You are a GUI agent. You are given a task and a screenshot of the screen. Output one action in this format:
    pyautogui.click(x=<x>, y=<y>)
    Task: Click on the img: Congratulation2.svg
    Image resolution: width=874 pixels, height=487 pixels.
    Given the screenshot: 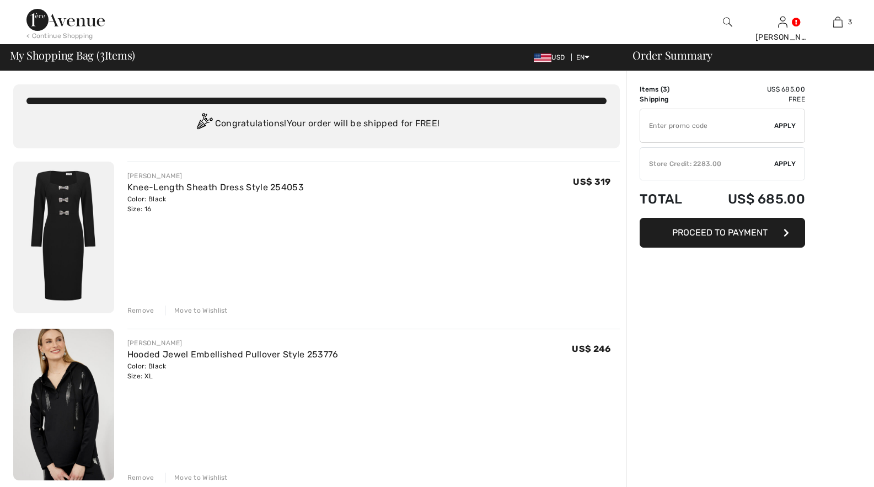 What is the action you would take?
    pyautogui.click(x=204, y=124)
    